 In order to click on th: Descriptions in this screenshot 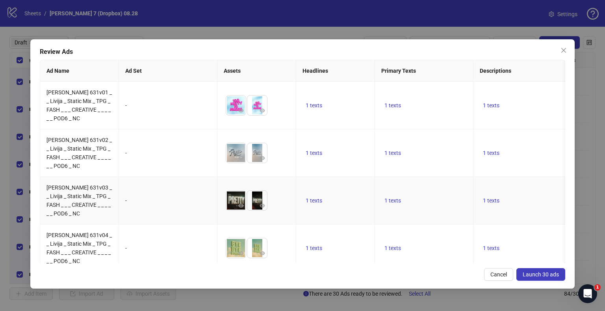, I will do `click(522, 71)`.